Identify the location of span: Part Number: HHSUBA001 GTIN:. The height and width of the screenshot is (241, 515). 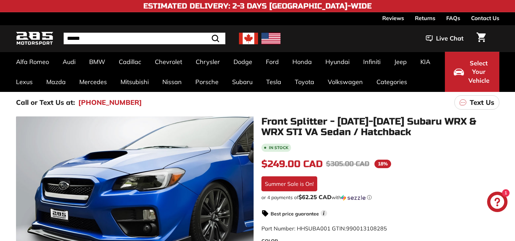
(324, 229).